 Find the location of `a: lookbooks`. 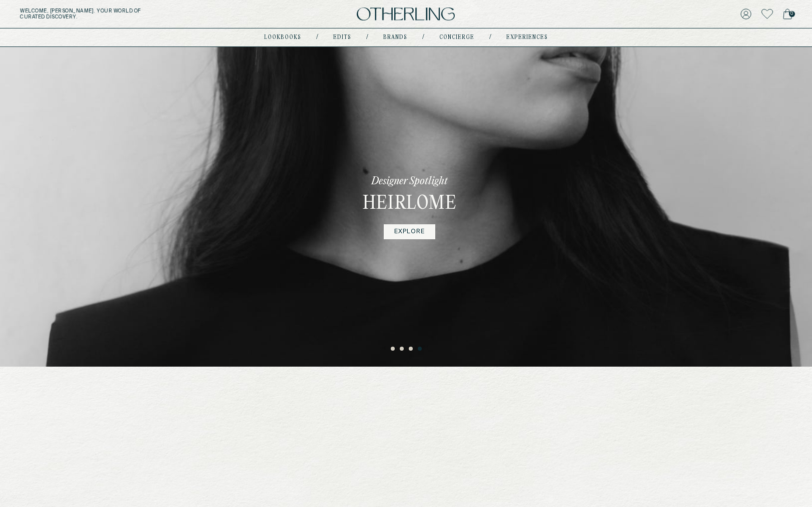

a: lookbooks is located at coordinates (282, 38).